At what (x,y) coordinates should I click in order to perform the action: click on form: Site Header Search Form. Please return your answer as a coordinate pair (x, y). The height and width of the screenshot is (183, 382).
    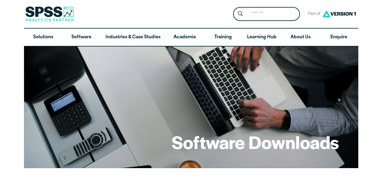
    Looking at the image, I should click on (267, 14).